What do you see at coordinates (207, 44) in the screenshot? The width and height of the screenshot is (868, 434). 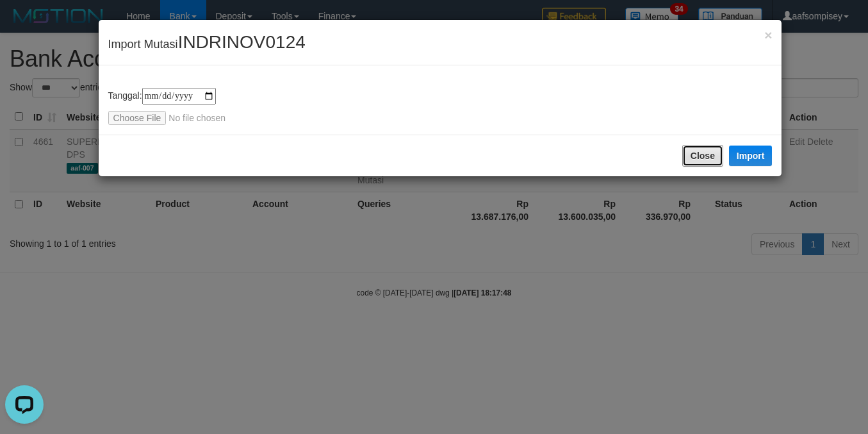 I see `span: Import Mutasi` at bounding box center [207, 44].